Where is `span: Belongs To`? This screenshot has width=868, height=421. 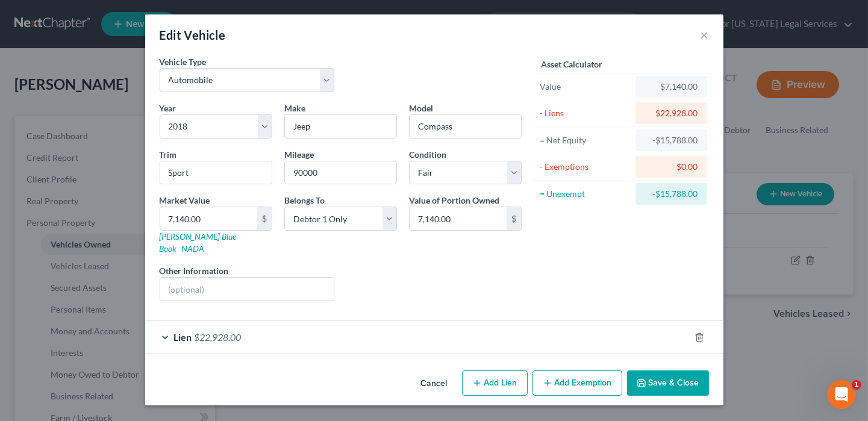 span: Belongs To is located at coordinates (304, 200).